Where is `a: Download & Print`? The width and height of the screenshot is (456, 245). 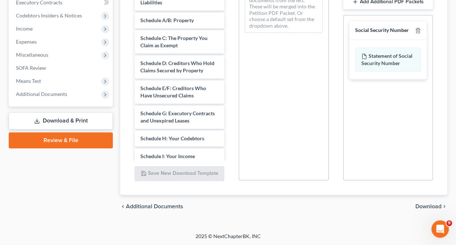
a: Download & Print is located at coordinates (61, 120).